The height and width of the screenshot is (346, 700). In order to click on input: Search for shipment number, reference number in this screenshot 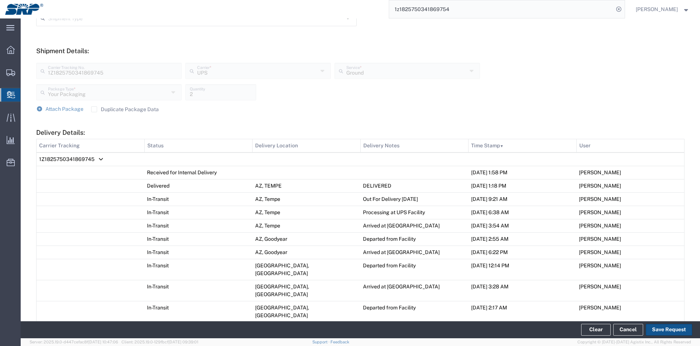, I will do `click(501, 9)`.